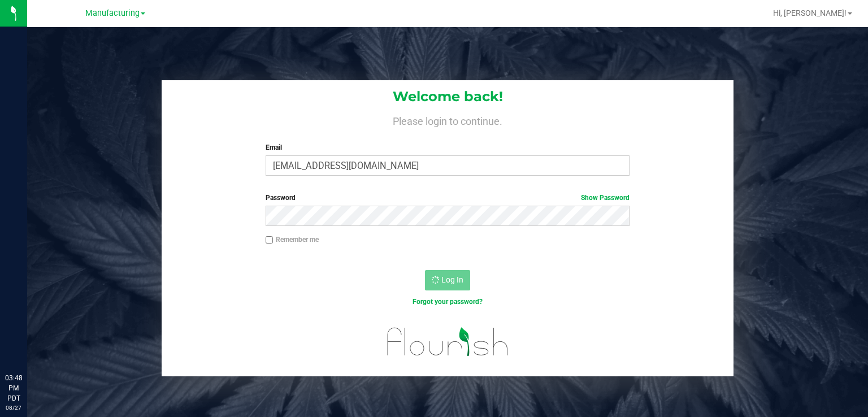  I want to click on label: Remember me, so click(292, 240).